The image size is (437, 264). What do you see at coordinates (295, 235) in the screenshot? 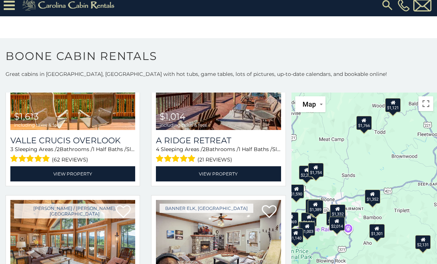
I see `div: $1,140` at bounding box center [295, 235].